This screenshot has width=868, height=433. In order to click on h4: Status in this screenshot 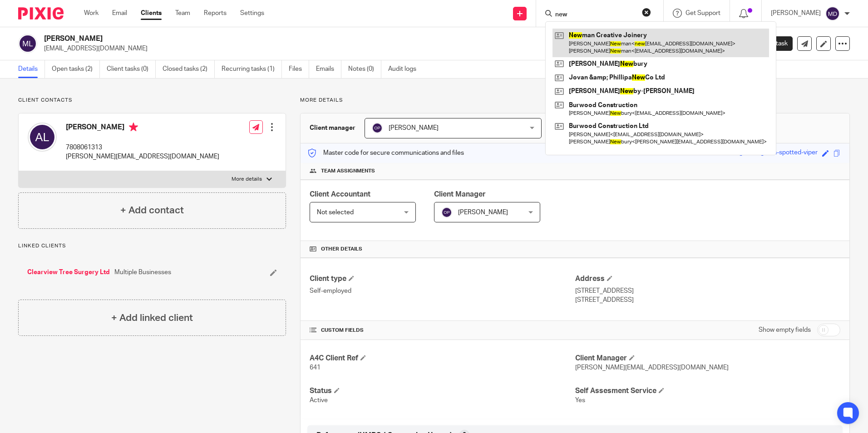, I will do `click(443, 390)`.